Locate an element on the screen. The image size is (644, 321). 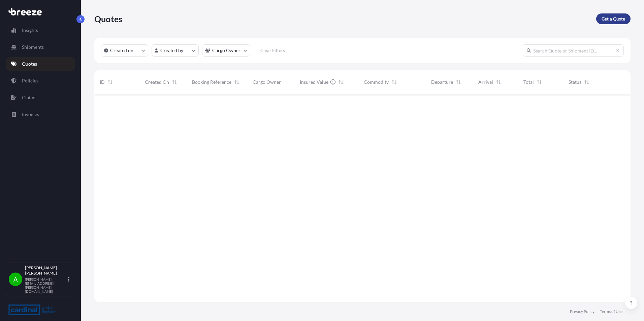
p: Terms of Use is located at coordinates (611, 311).